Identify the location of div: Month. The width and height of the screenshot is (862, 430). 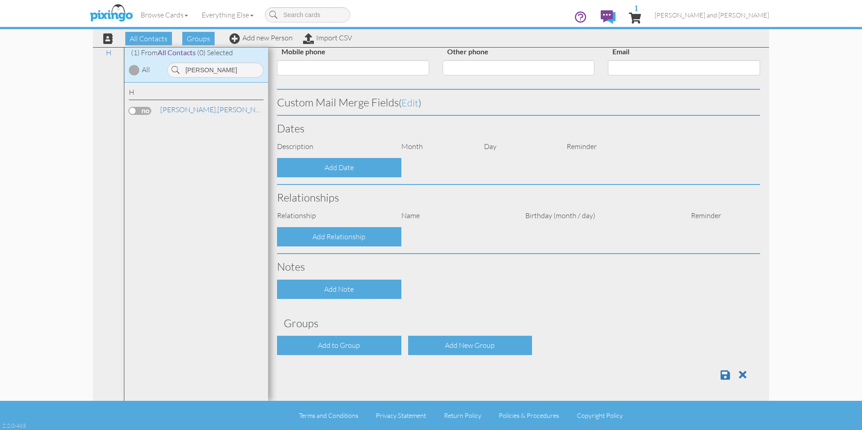
(436, 146).